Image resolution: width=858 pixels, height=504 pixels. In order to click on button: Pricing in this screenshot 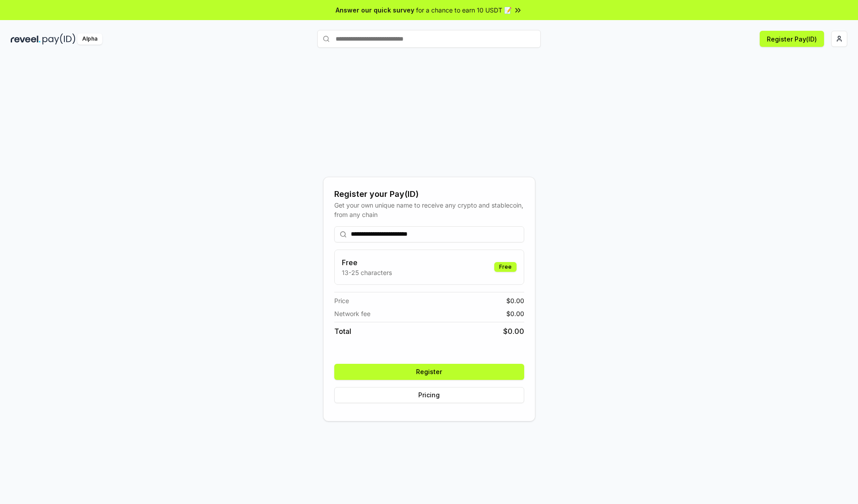, I will do `click(429, 395)`.